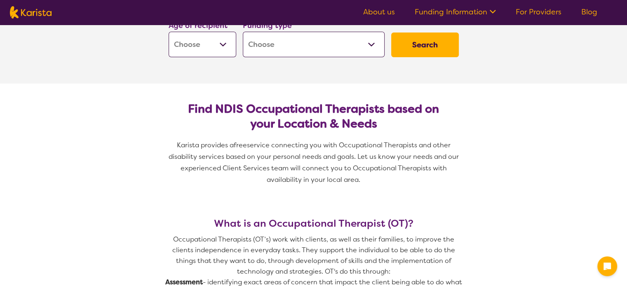 The width and height of the screenshot is (627, 286). What do you see at coordinates (205, 145) in the screenshot?
I see `span: Karista provides a` at bounding box center [205, 145].